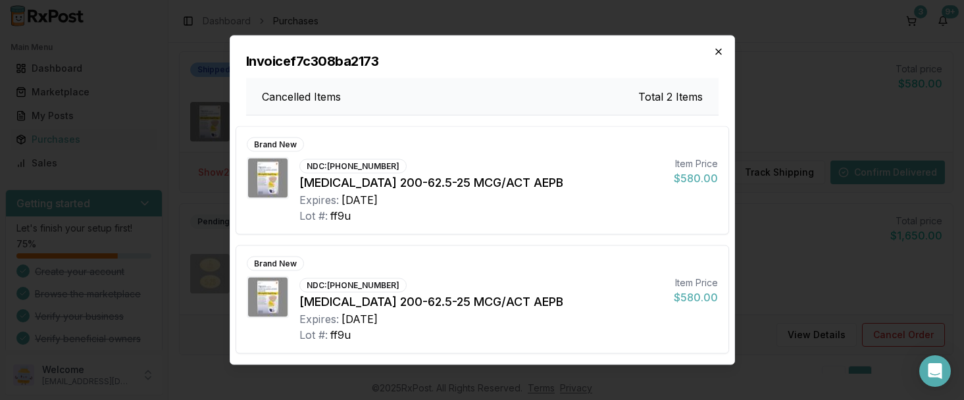 The width and height of the screenshot is (964, 400). Describe the element at coordinates (301, 97) in the screenshot. I see `h3: Cancelled Items` at that location.